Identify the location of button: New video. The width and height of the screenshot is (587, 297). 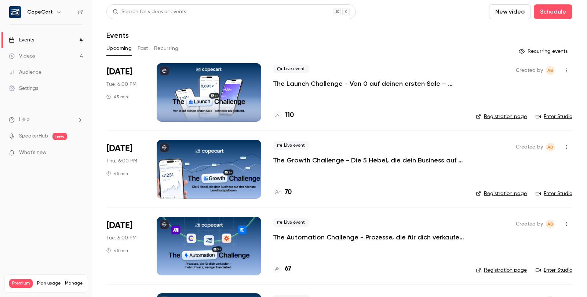
(510, 12).